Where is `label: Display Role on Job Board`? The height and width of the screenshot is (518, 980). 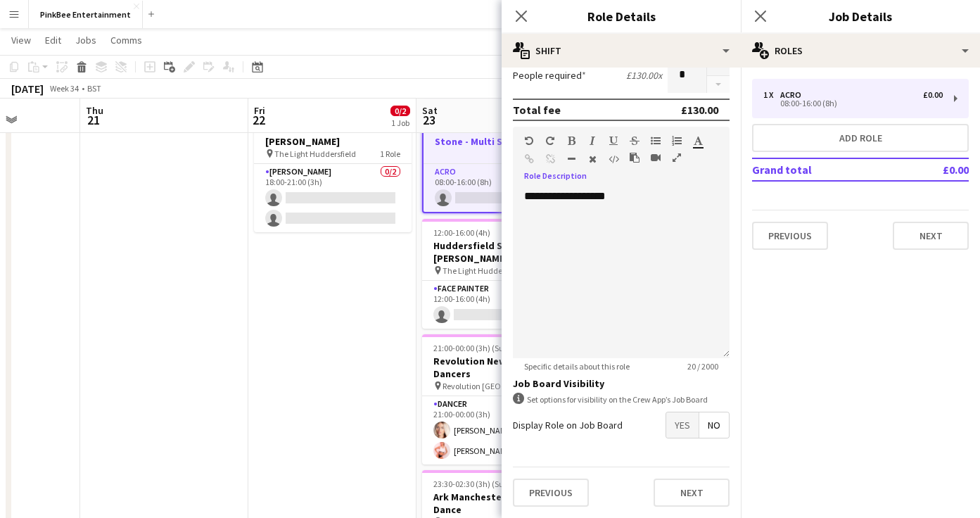
label: Display Role on Job Board is located at coordinates (567, 425).